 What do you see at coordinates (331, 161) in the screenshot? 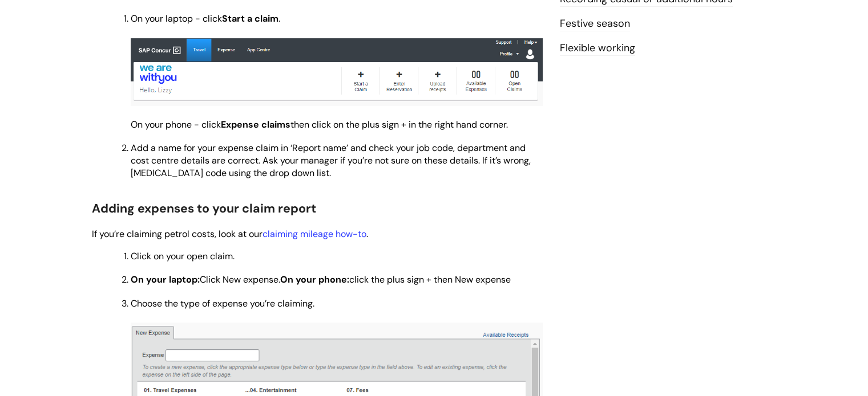
I see `span: Add a name for your expense claim in ‘Report name’ and check your job code, department and cost c...` at bounding box center [331, 161].